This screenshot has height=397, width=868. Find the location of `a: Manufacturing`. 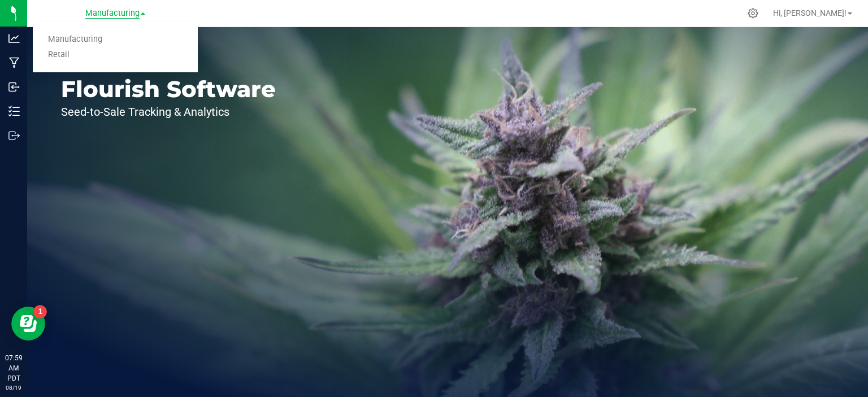

a: Manufacturing is located at coordinates (115, 39).